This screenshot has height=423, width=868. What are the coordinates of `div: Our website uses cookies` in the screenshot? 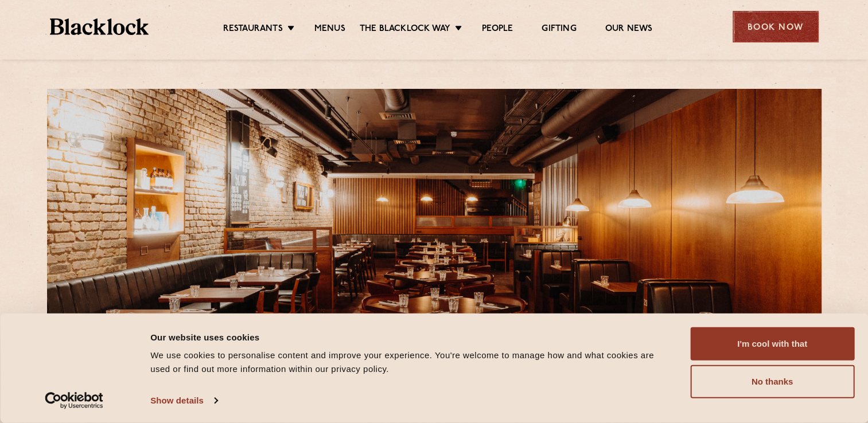 It's located at (408, 337).